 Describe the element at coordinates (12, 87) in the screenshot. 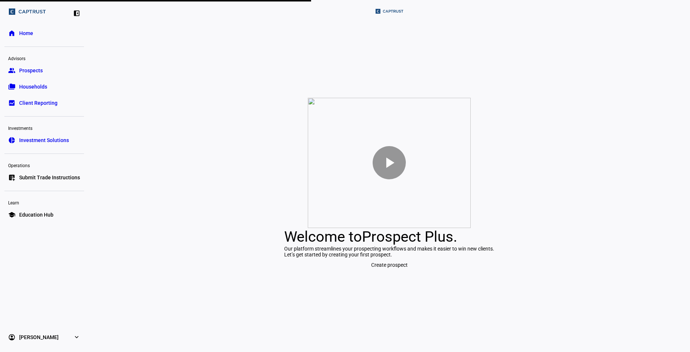

I see `eth-mat-symbol: folder_copy` at that location.